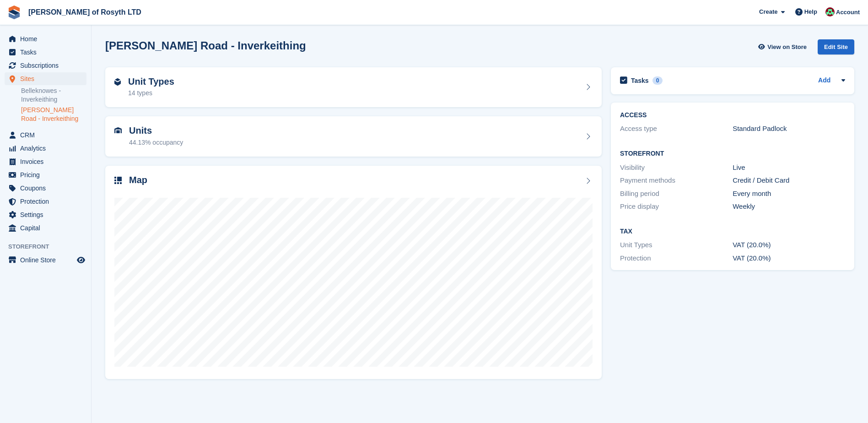 The height and width of the screenshot is (423, 868). Describe the element at coordinates (733, 154) in the screenshot. I see `h2: Storefront` at that location.